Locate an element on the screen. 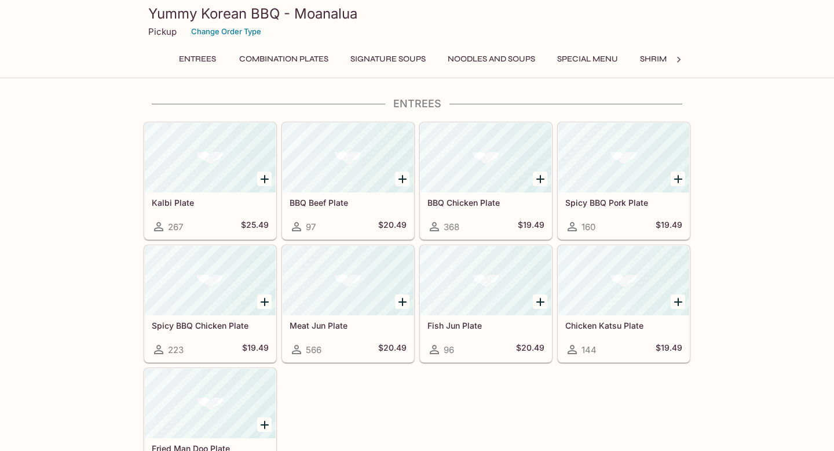 The height and width of the screenshot is (451, 834). a: Spicy BBQ Chicken Plate223$19.49 is located at coordinates (210, 304).